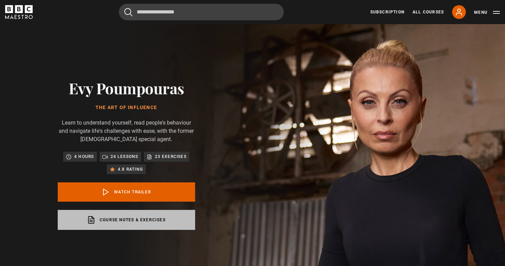  I want to click on p: Learn to understand yourself, read people's behaviour and navigate life's challenges with ease, w..., so click(126, 131).